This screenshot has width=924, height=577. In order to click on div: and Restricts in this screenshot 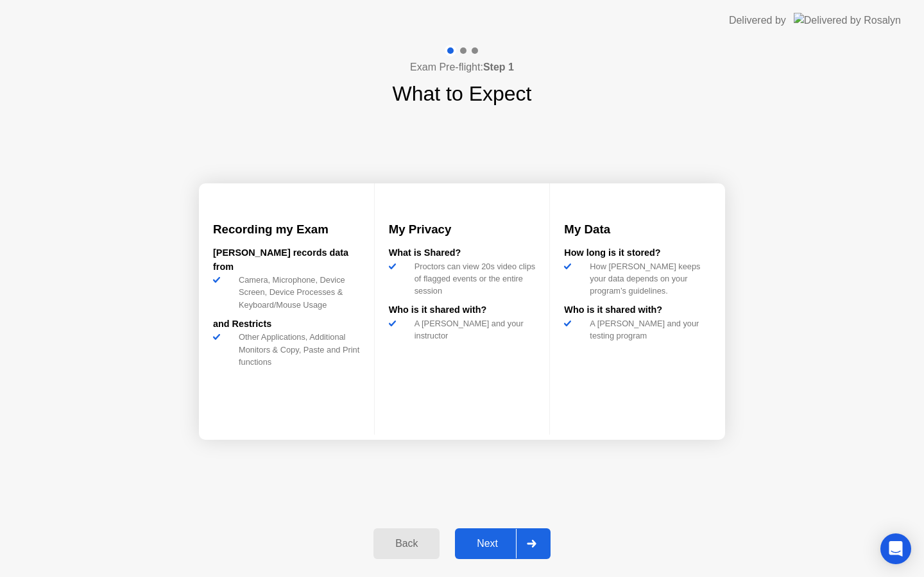, I will do `click(286, 324)`.